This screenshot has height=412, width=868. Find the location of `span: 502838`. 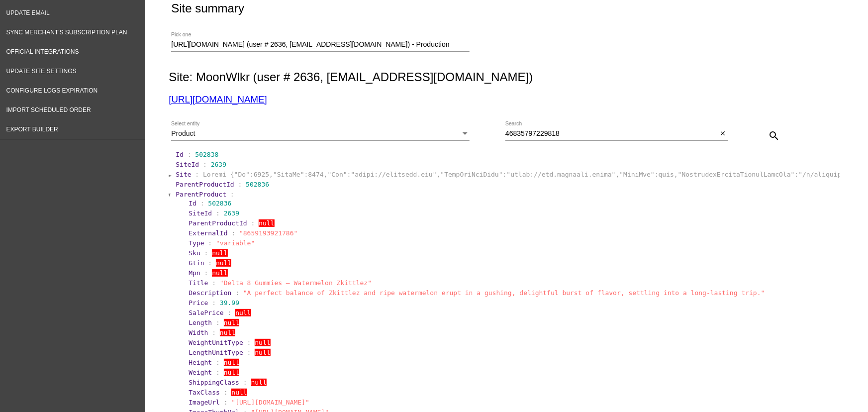

span: 502838 is located at coordinates (206, 154).